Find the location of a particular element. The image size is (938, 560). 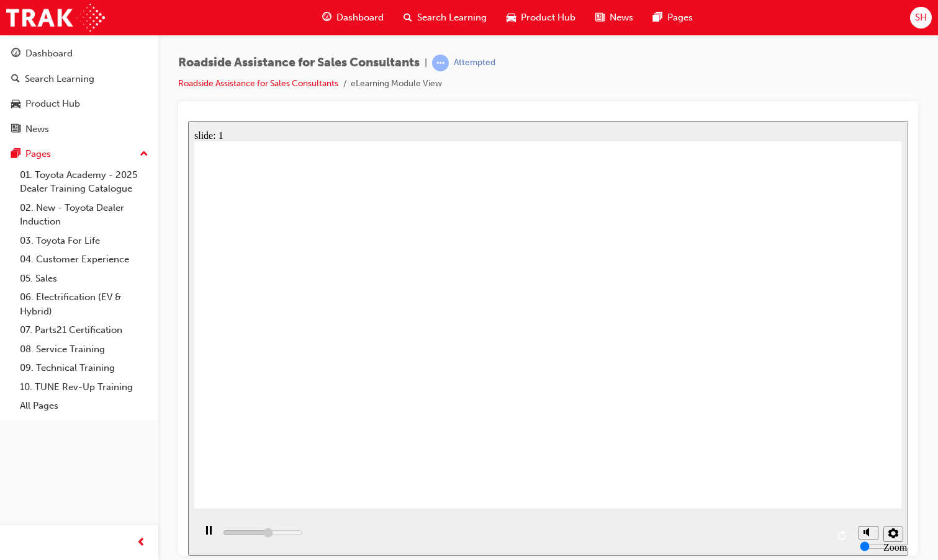

span: SH is located at coordinates (921, 17).